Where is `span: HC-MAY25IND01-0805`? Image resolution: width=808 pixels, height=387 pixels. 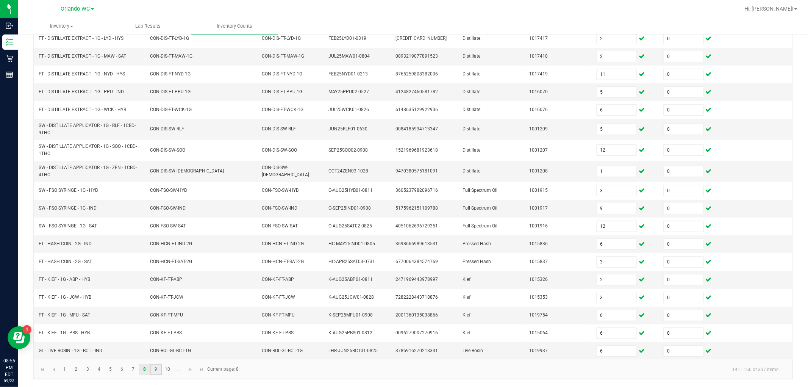 span: HC-MAY25IND01-0805 is located at coordinates (352, 244).